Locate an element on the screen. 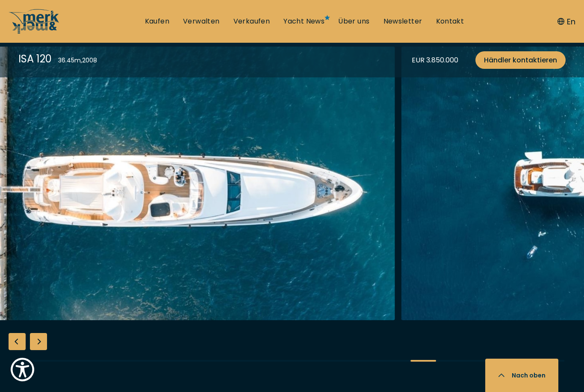 The image size is (584, 392). a: Yacht News is located at coordinates (304, 21).